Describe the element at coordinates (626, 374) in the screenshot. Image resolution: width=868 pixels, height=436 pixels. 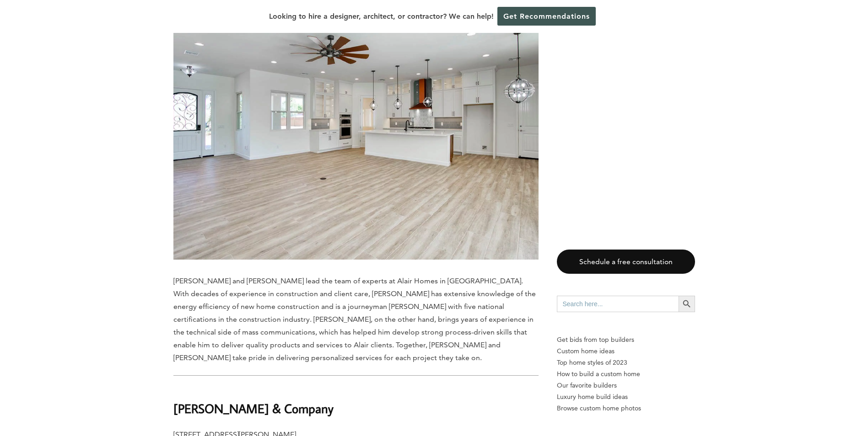
I see `p: How to build a custom home` at that location.